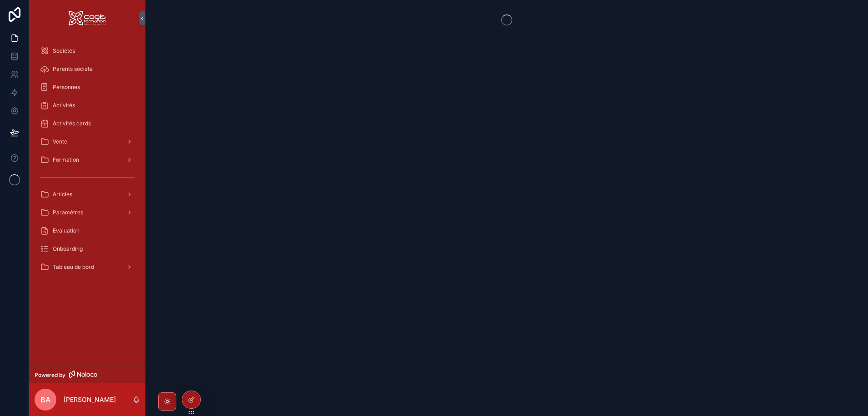 This screenshot has height=416, width=868. Describe the element at coordinates (67, 213) in the screenshot. I see `span: Paramètres` at that location.